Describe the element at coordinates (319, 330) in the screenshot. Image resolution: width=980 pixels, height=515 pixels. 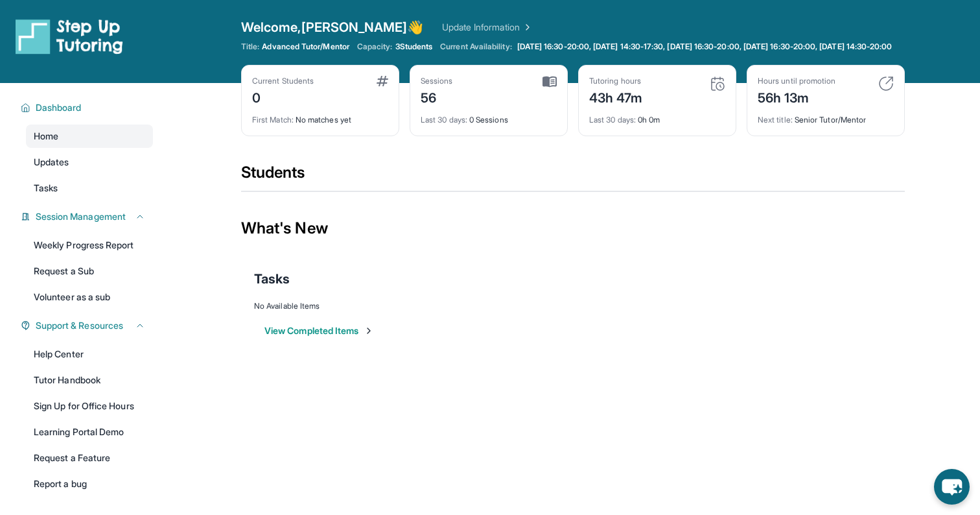
I see `button: View Completed Items` at that location.